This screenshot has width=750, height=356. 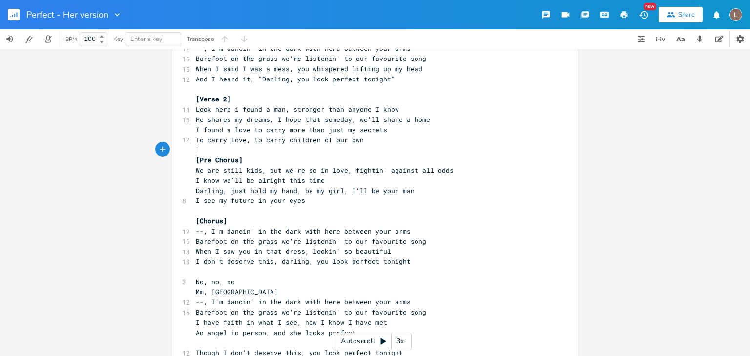 What do you see at coordinates (325, 170) in the screenshot?
I see `span: We are still kids, but we're so in love, fightin' against all odds` at bounding box center [325, 170].